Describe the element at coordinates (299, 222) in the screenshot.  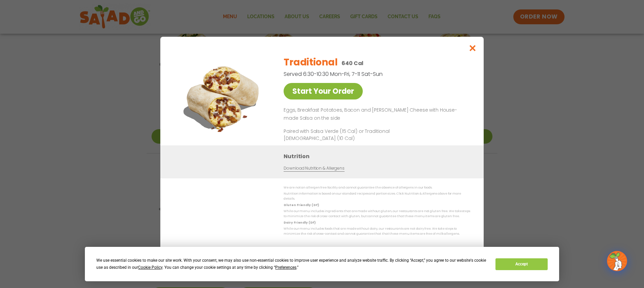
I see `strong: Dairy Friendly (DF)` at that location.